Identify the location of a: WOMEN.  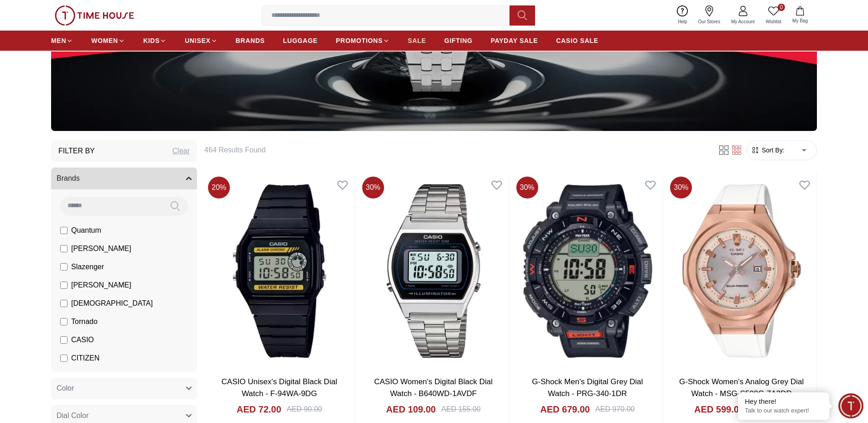
(108, 40).